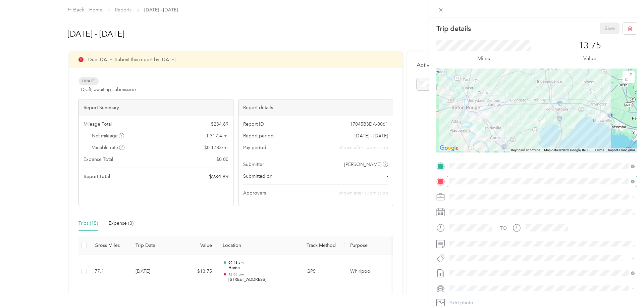 The width and height of the screenshot is (644, 306). What do you see at coordinates (600, 150) in the screenshot?
I see `a: Terms (opens in new tab)` at bounding box center [600, 150].